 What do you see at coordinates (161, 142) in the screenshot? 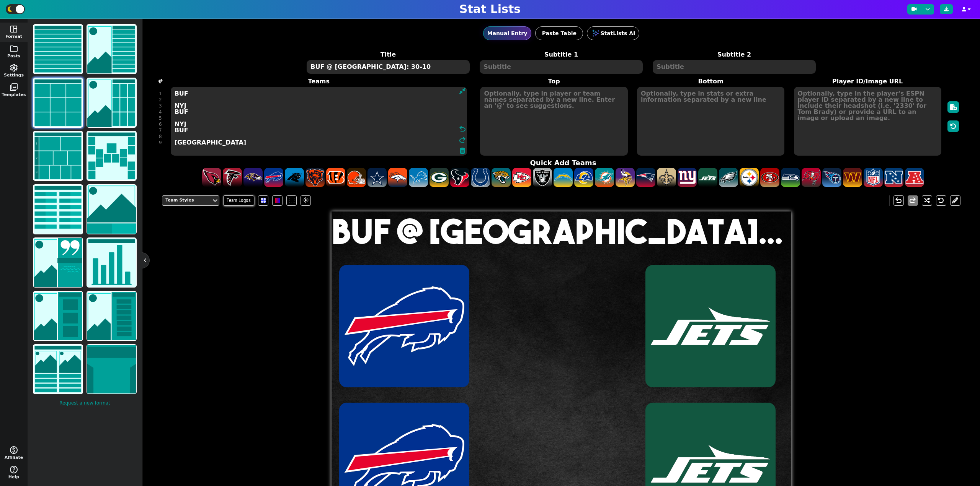
I see `div: 9` at bounding box center [161, 142].